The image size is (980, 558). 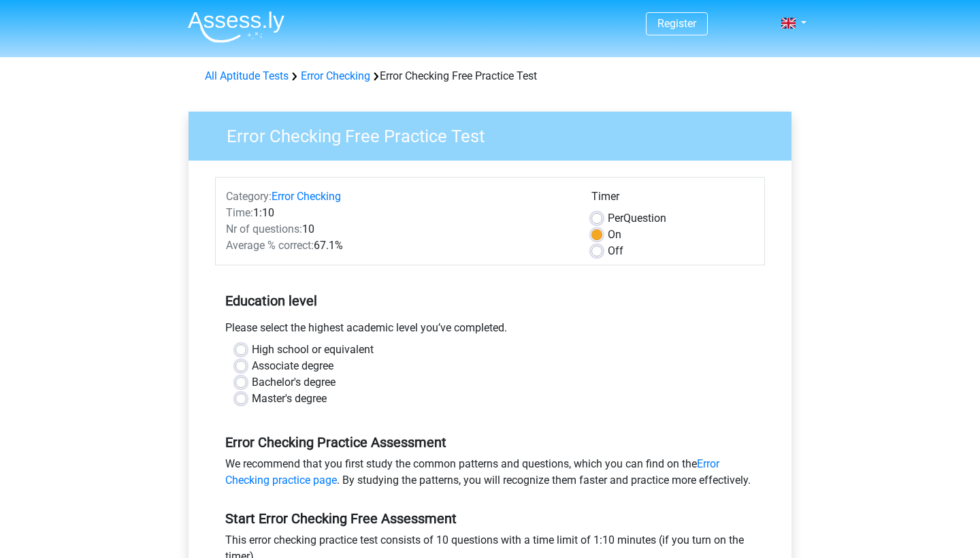 What do you see at coordinates (398, 229) in the screenshot?
I see `div: 10` at bounding box center [398, 229].